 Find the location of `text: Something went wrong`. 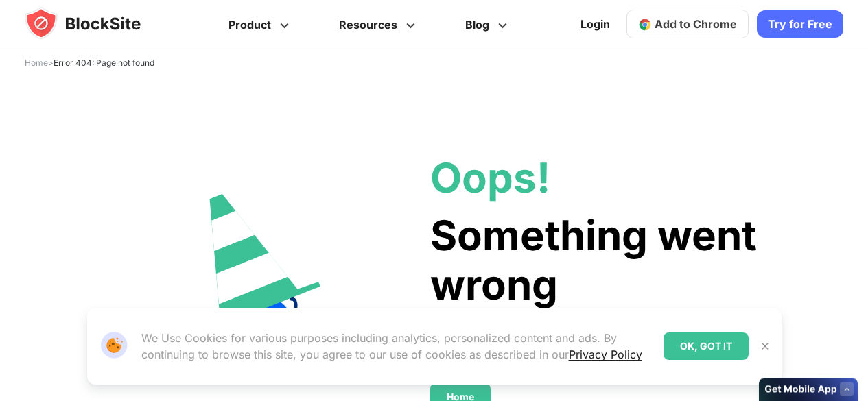

text: Something went wrong is located at coordinates (593, 260).